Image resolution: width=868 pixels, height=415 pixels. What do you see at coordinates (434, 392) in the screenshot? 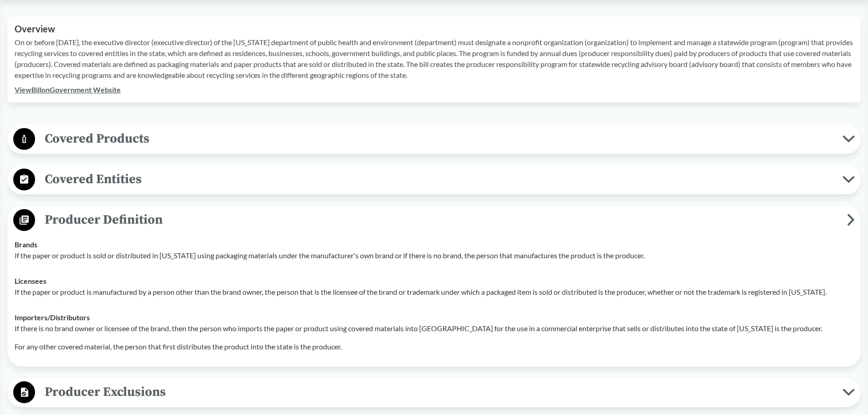
I see `button: Producer Exclusions` at bounding box center [434, 392].